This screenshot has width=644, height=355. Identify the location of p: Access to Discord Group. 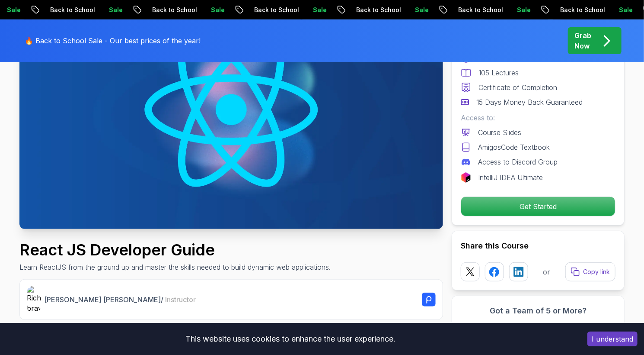
(518, 162).